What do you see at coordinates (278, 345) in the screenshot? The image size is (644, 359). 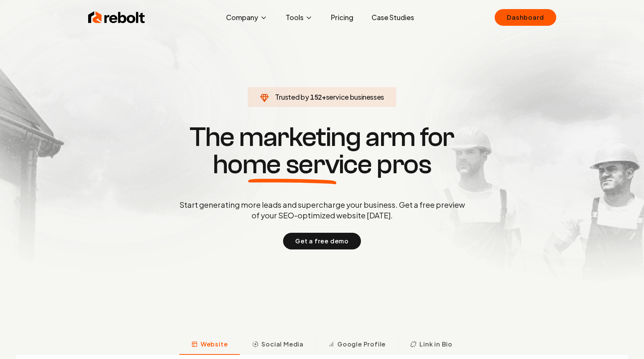 I see `button: Social Media` at bounding box center [278, 345].